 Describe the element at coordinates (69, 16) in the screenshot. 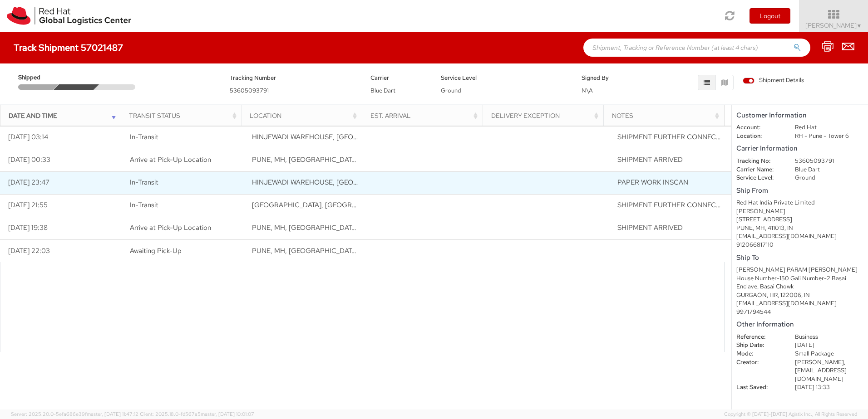

I see `img: rh-logistics-00dfa346123c4ec078e1.svg` at that location.